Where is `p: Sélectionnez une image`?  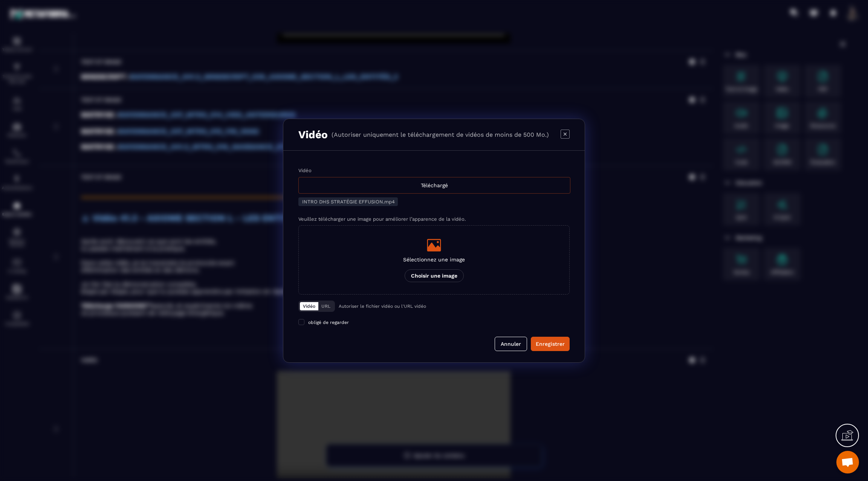
p: Sélectionnez une image is located at coordinates (434, 259).